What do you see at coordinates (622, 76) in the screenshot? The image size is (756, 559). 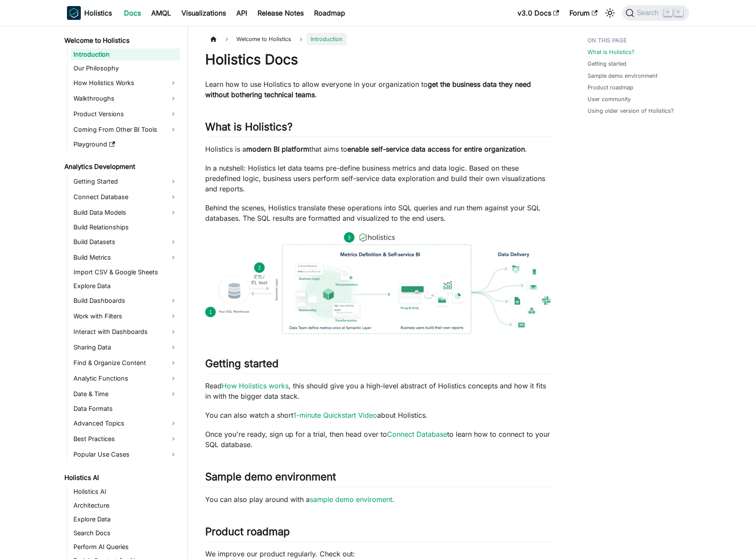 I see `a: Sample demo environment` at bounding box center [622, 76].